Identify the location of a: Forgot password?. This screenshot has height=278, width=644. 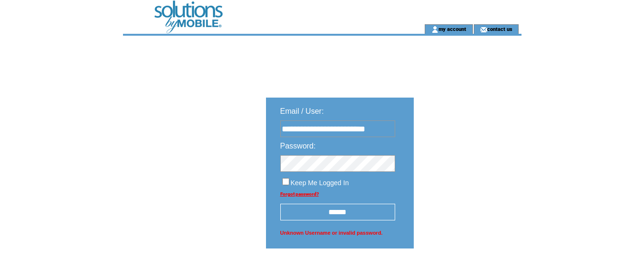
(300, 194).